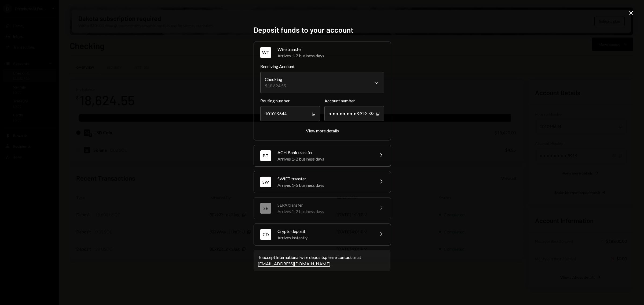 Image resolution: width=644 pixels, height=305 pixels. Describe the element at coordinates (290, 101) in the screenshot. I see `label: Routing number` at that location.